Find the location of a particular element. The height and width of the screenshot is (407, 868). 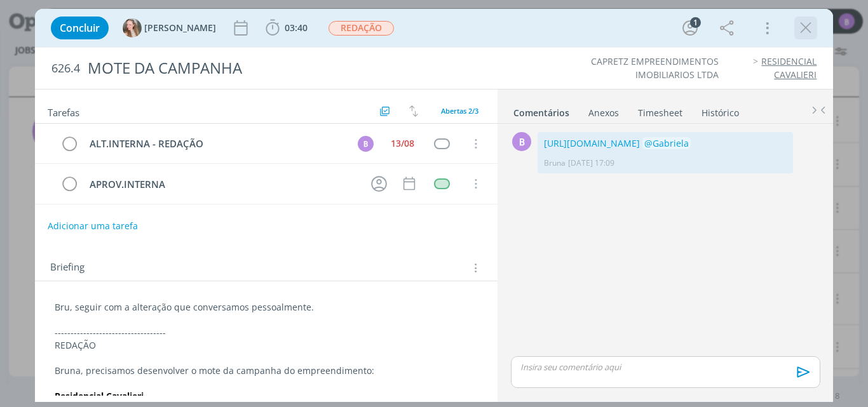

button: Concluir is located at coordinates (79, 28).